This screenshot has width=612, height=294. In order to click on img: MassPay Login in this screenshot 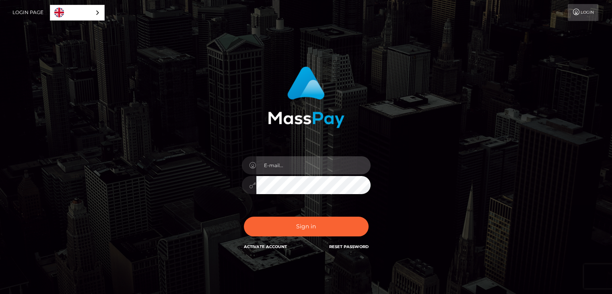, I will do `click(306, 97)`.